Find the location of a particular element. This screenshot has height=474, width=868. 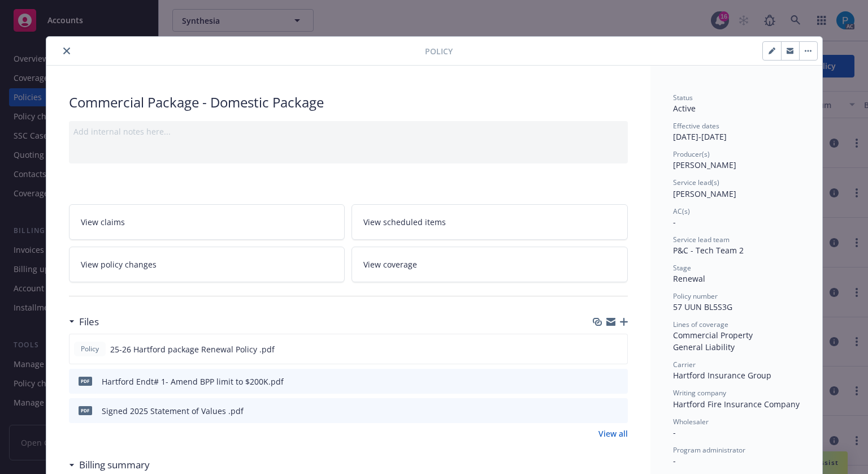

span: Program administrator is located at coordinates (709, 450).